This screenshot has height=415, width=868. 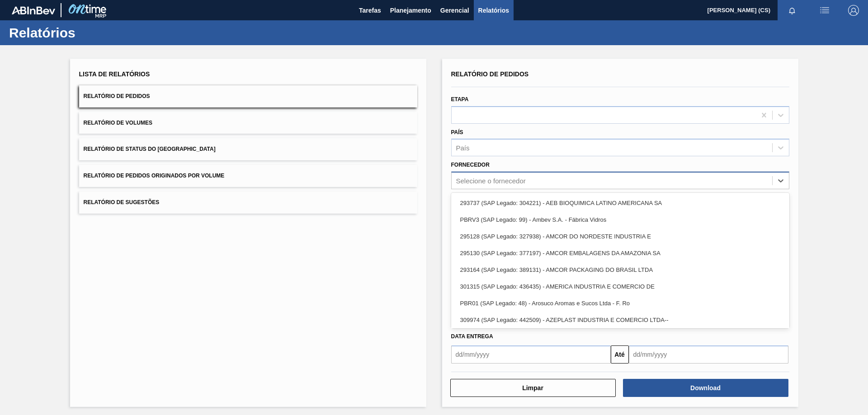 I want to click on div: País, so click(x=463, y=148).